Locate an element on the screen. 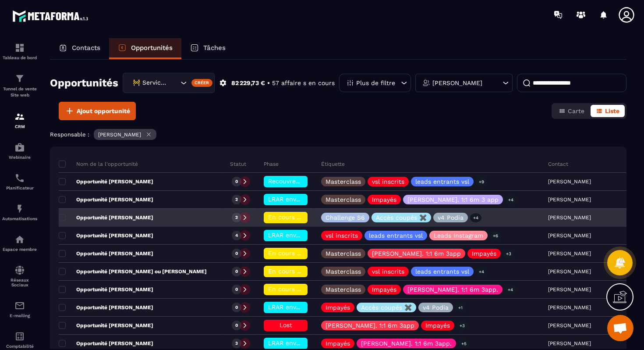  p: Étiquette is located at coordinates (333, 164).